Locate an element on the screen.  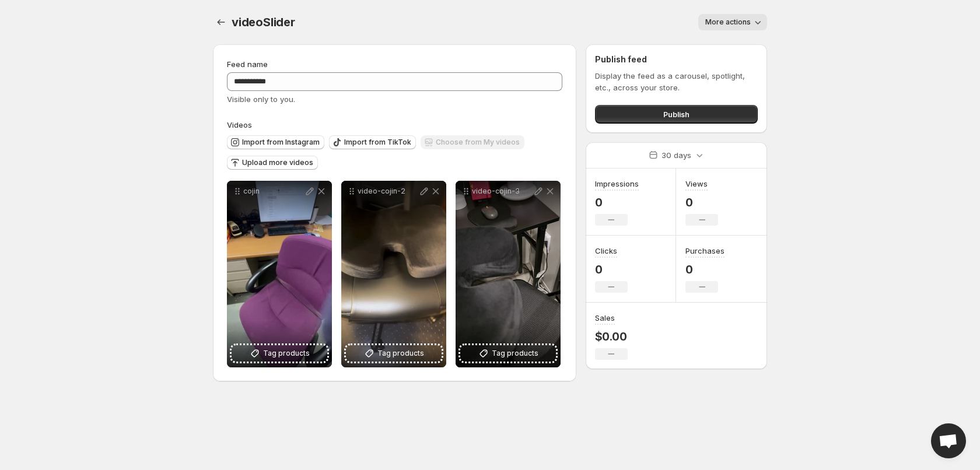
h3: Views is located at coordinates (697, 184).